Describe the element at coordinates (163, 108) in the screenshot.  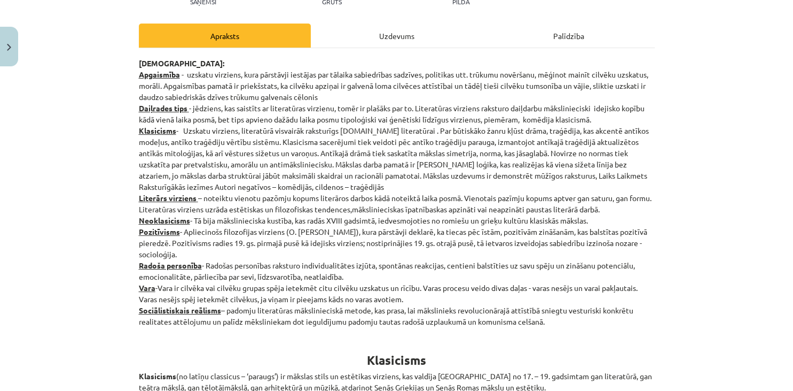
I see `strong: Daiļrades tips` at that location.